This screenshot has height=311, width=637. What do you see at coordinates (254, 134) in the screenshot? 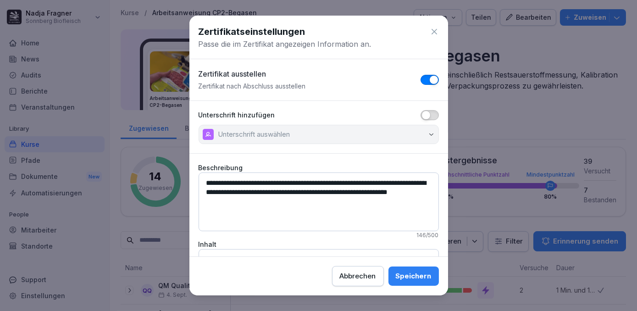
I see `p: Unterschrift auswählen` at bounding box center [254, 134].